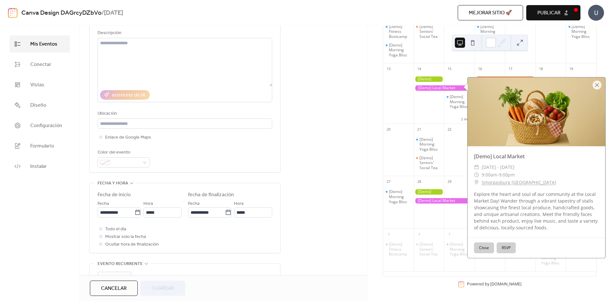  What do you see at coordinates (126, 237) in the screenshot?
I see `span: Mostrar solo la fecha` at bounding box center [126, 237].